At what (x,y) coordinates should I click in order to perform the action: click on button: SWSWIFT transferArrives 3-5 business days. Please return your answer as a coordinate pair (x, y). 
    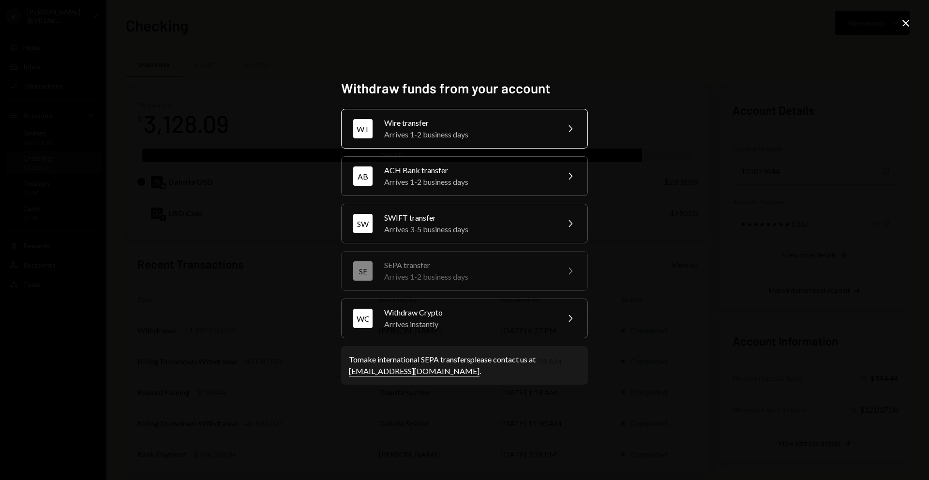
    Looking at the image, I should click on (464, 223).